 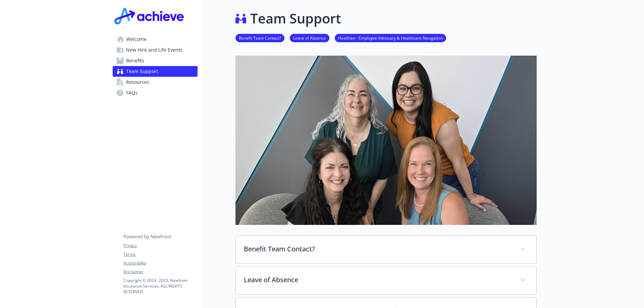 What do you see at coordinates (386, 250) in the screenshot?
I see `div: Benefit Team Contact?` at bounding box center [386, 250].